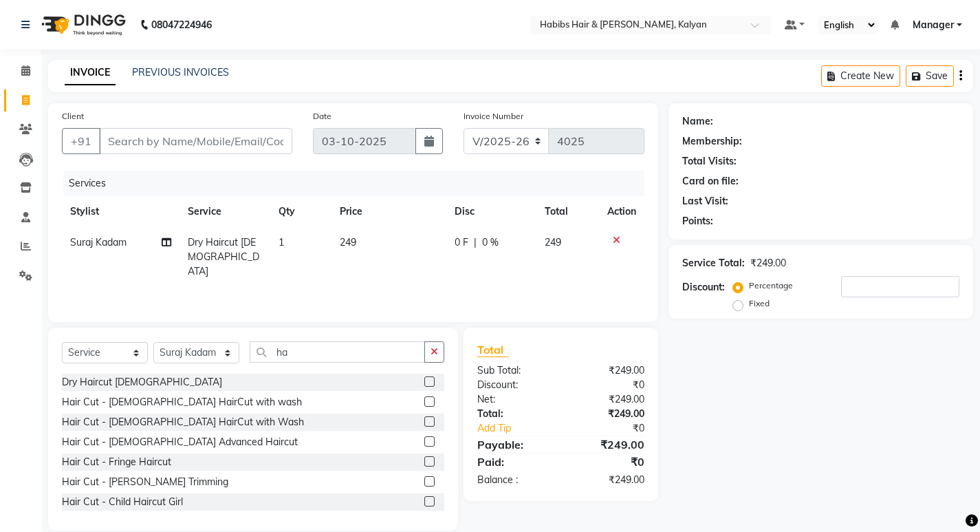 The image size is (980, 532). Describe the element at coordinates (697, 121) in the screenshot. I see `div: Name:` at that location.